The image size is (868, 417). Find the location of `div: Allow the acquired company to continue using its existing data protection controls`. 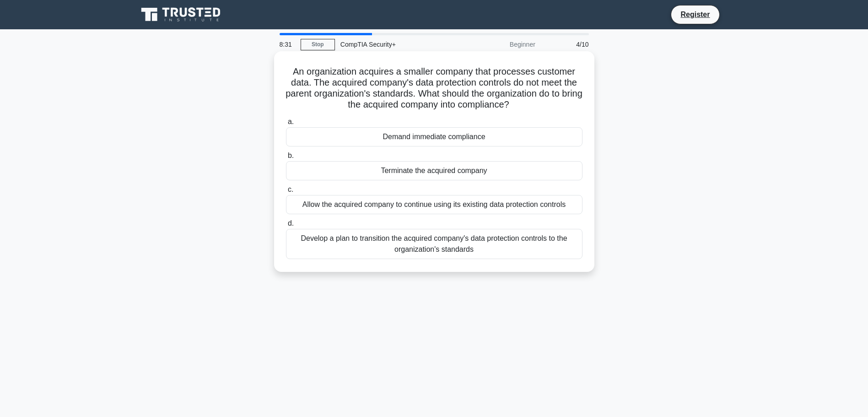

div: Allow the acquired company to continue using its existing data protection controls is located at coordinates (435, 204).